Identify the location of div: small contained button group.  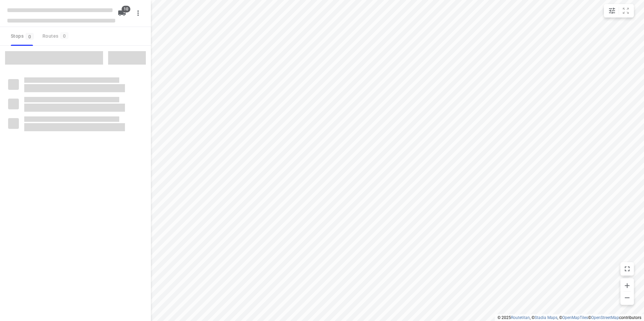
(619, 11).